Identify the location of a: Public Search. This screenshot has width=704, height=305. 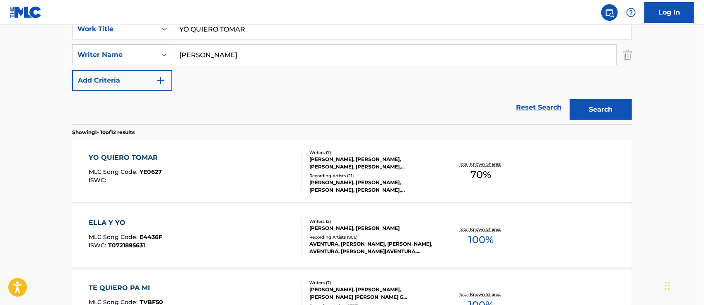
(610, 12).